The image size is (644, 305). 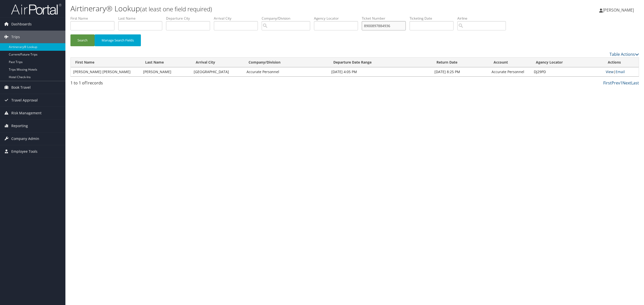 What do you see at coordinates (95, 18) in the screenshot?
I see `label: First Name` at bounding box center [95, 18].